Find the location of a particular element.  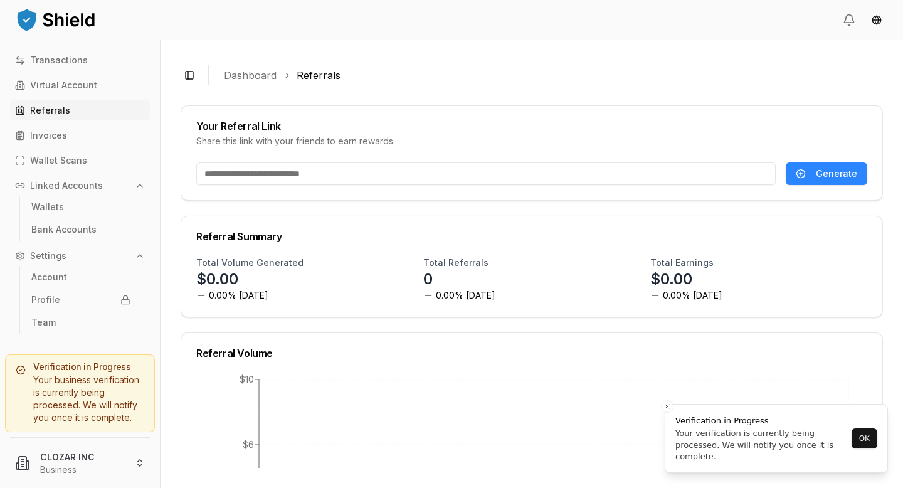

div: Your Referral Link is located at coordinates (532, 126).